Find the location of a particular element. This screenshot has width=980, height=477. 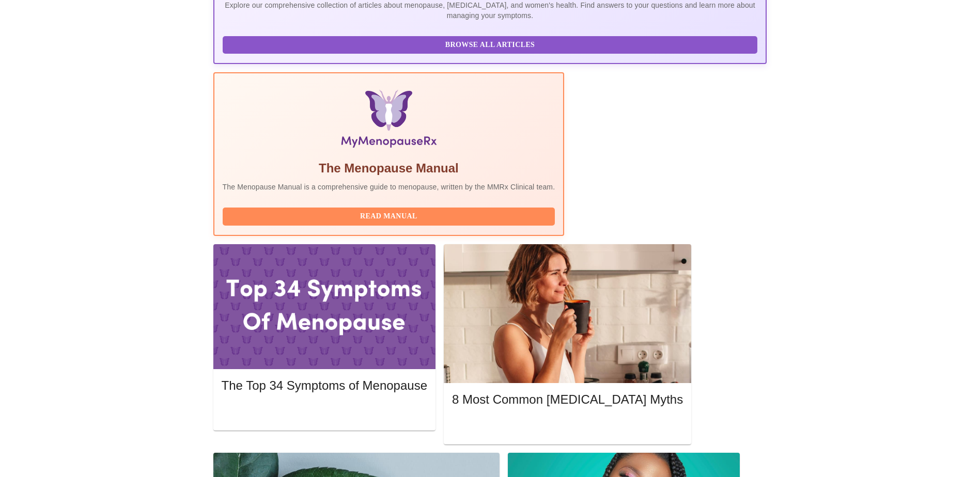

a: Browse All Articles is located at coordinates (491, 44).